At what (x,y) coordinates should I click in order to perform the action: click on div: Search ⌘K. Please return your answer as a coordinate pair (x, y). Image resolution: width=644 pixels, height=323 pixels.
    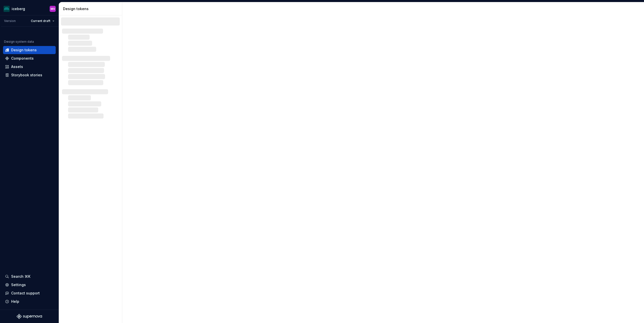
    Looking at the image, I should click on (21, 277).